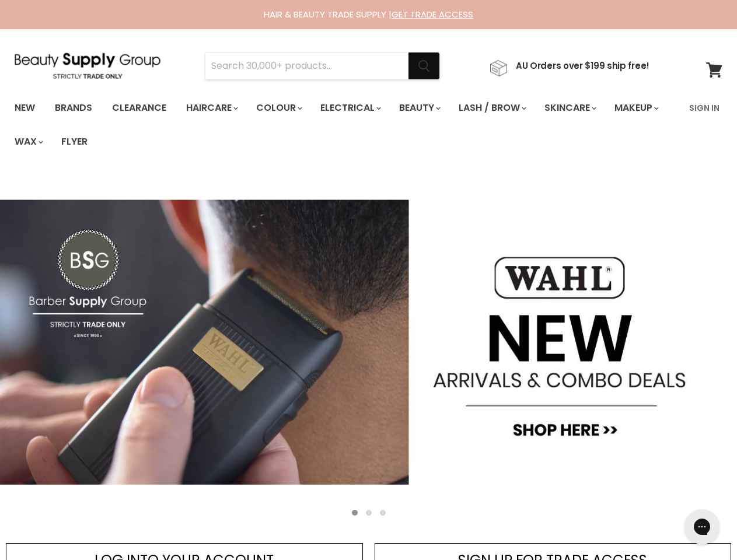 This screenshot has height=560, width=737. I want to click on a: Electrical, so click(349, 108).